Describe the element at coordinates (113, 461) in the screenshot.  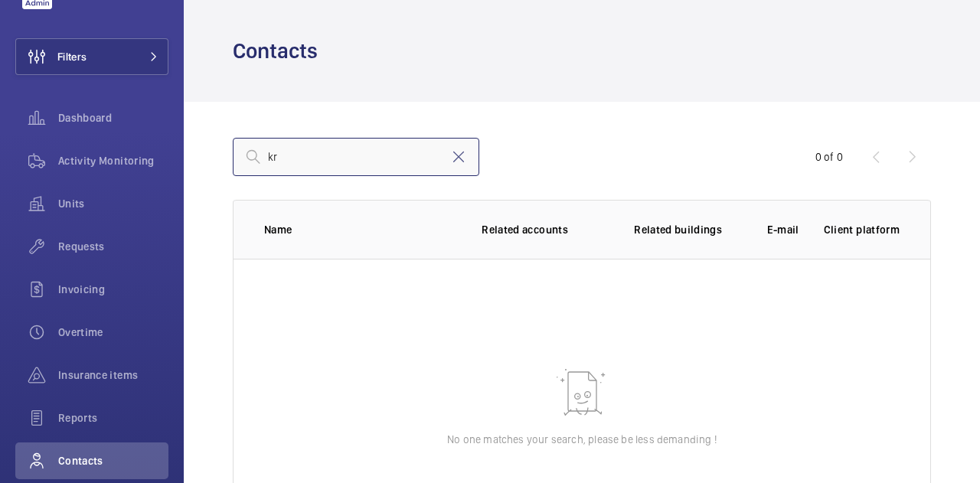
I see `span: Contacts` at that location.